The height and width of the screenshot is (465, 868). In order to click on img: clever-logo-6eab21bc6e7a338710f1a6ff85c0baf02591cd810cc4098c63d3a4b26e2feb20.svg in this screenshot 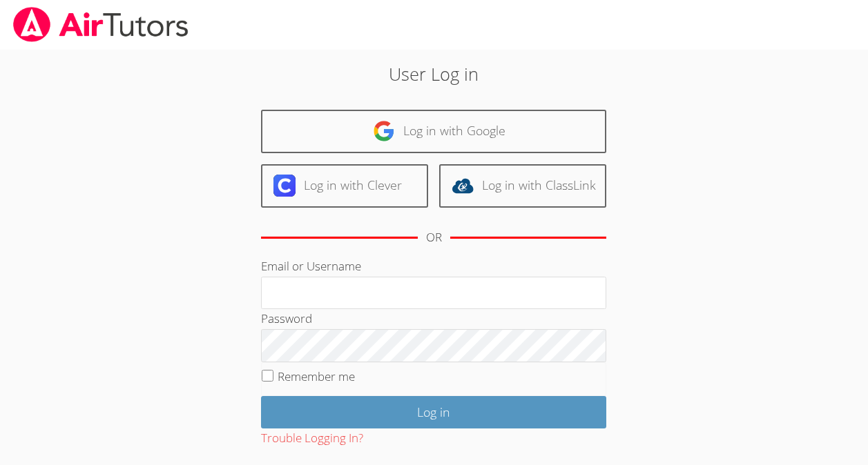, I will do `click(285, 185)`.